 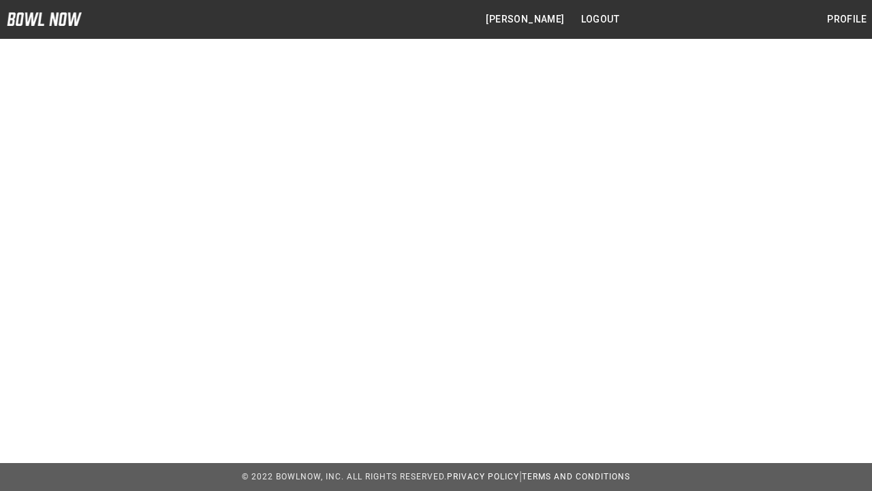 I want to click on button: Logout, so click(x=600, y=19).